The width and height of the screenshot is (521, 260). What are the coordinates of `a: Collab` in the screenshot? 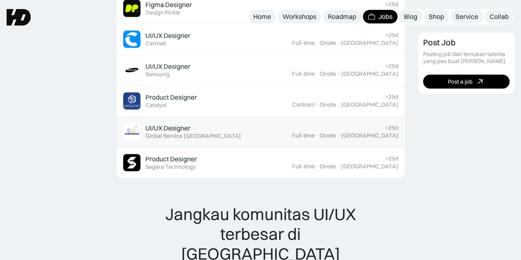 It's located at (499, 16).